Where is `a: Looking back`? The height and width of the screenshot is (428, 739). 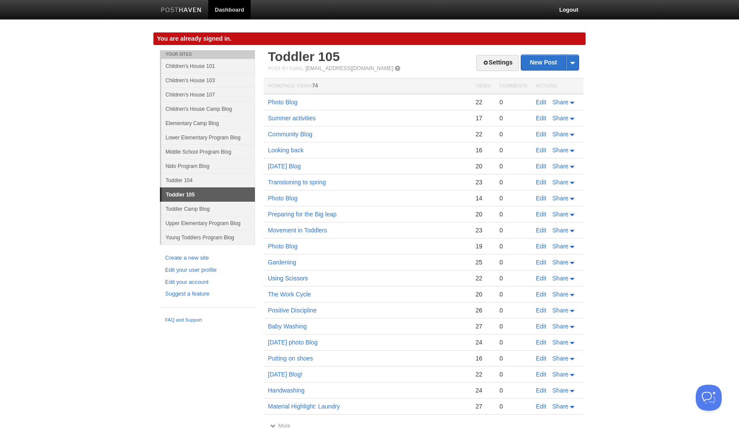 a: Looking back is located at coordinates (286, 150).